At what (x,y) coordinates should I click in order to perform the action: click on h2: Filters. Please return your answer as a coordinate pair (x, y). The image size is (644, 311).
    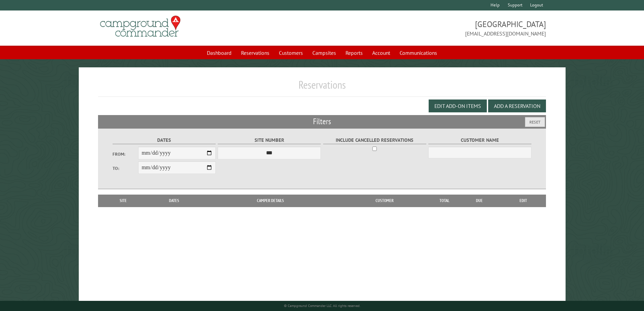
    Looking at the image, I should click on (322, 122).